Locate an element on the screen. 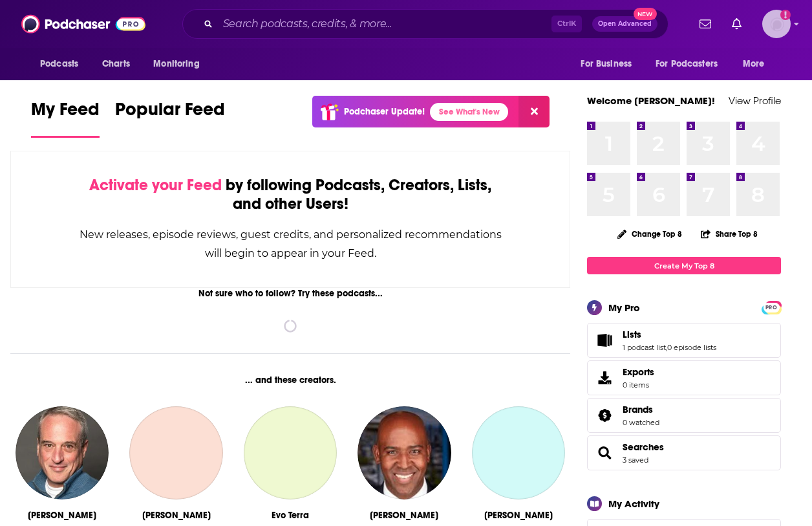 The height and width of the screenshot is (526, 812). button: Show profile menu is located at coordinates (776, 24).